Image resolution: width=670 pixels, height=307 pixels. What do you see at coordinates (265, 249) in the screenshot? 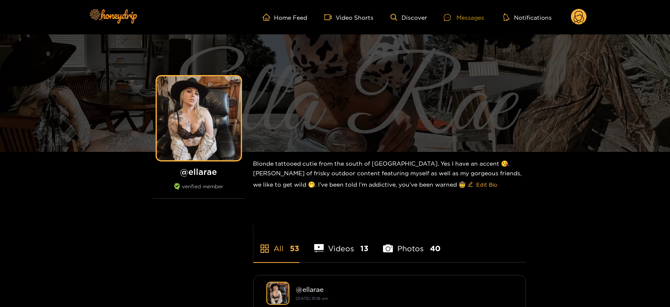
I see `span: appstore` at bounding box center [265, 249].